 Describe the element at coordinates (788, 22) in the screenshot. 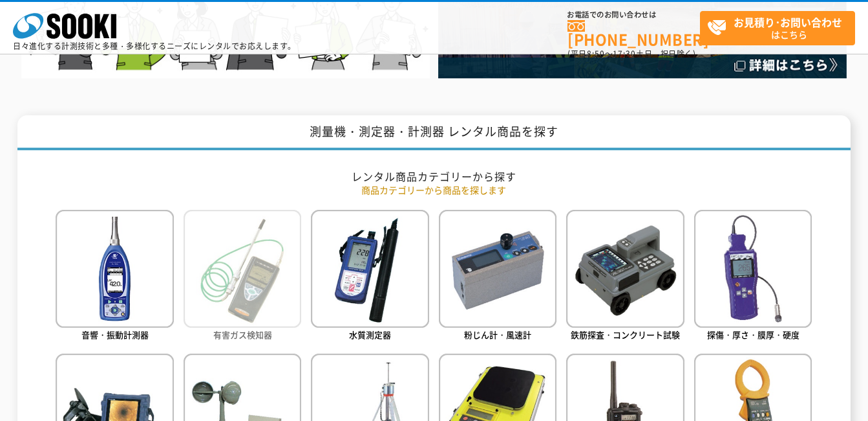

I see `strong: お見積り･お問い合わせ` at that location.